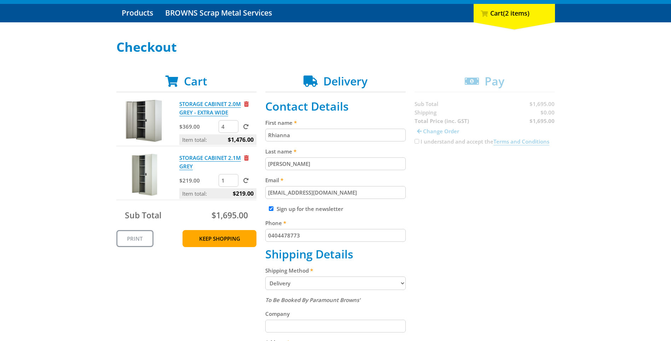 This screenshot has width=671, height=341. Describe the element at coordinates (144, 121) in the screenshot. I see `img: STORAGE CABINET 2.0M GREY - EXTRA WIDE` at that location.